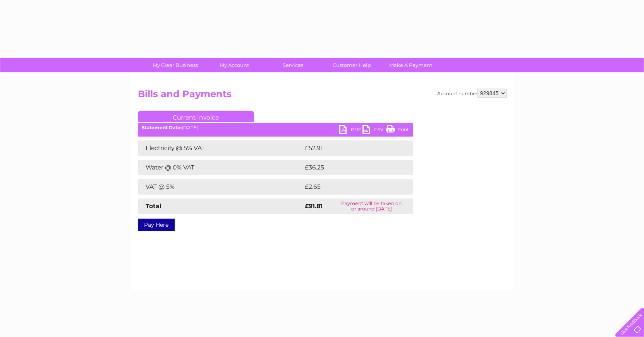  Describe the element at coordinates (472, 94) in the screenshot. I see `div: Account number` at that location.